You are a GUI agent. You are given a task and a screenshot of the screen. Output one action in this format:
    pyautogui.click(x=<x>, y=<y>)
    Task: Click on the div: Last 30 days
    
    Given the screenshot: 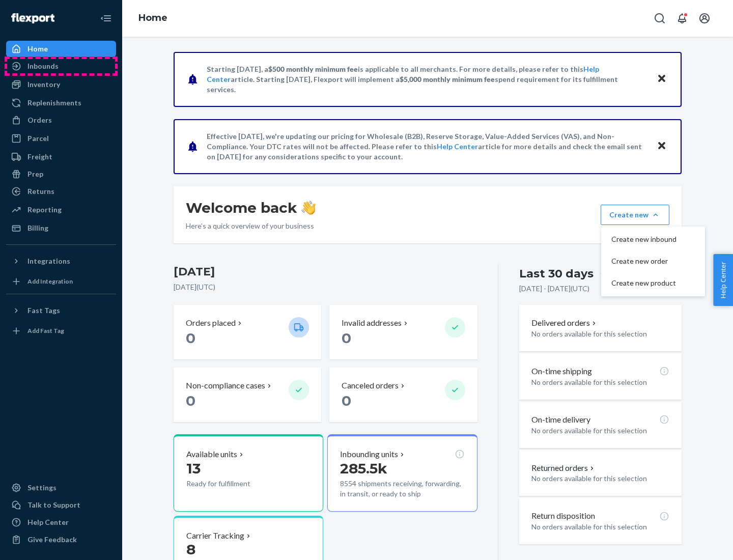 What is the action you would take?
    pyautogui.click(x=556, y=273)
    